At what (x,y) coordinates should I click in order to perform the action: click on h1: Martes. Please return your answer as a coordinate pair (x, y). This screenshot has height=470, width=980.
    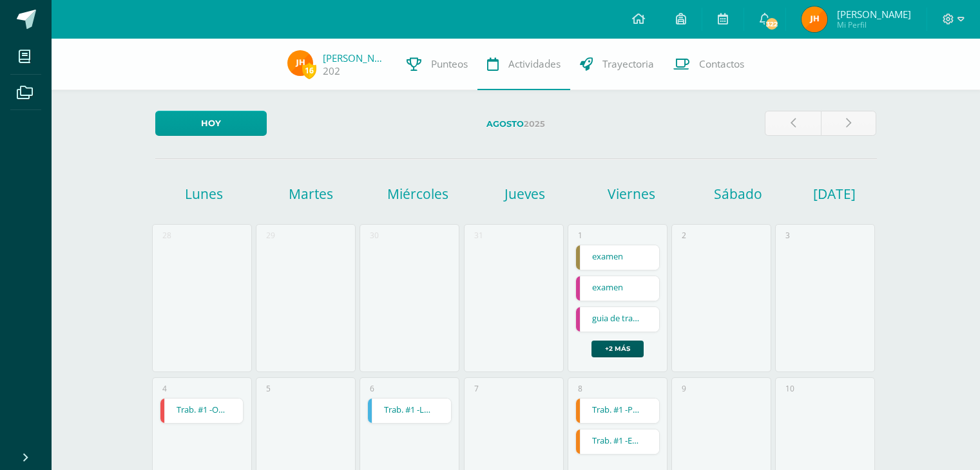
    Looking at the image, I should click on (311, 194).